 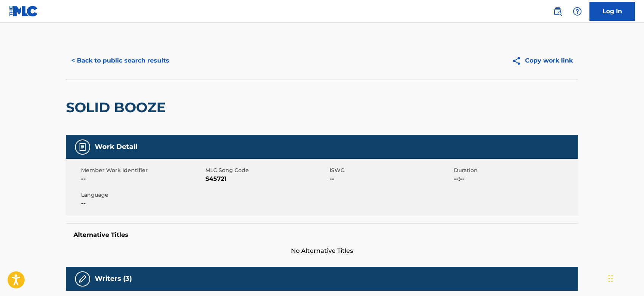 I want to click on a: Log In, so click(x=613, y=12).